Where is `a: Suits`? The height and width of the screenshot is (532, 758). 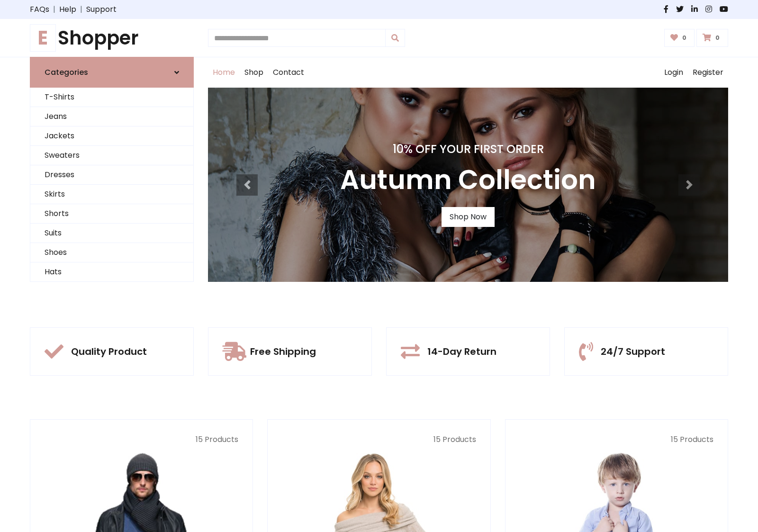 a: Suits is located at coordinates (112, 233).